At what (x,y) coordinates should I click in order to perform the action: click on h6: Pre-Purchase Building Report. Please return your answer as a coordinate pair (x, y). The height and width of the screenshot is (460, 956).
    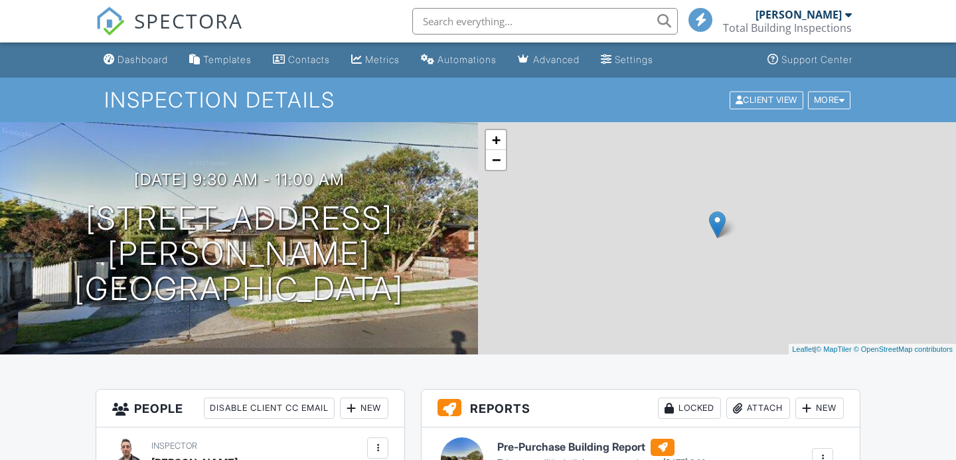
    Looking at the image, I should click on (607, 448).